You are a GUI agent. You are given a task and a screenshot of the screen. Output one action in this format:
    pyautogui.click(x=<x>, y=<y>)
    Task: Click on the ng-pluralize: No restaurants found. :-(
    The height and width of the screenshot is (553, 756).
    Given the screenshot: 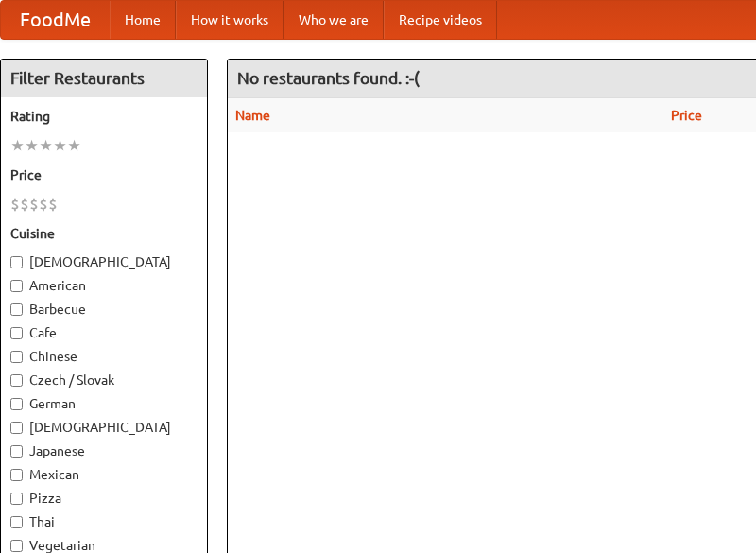 What is the action you would take?
    pyautogui.click(x=328, y=78)
    